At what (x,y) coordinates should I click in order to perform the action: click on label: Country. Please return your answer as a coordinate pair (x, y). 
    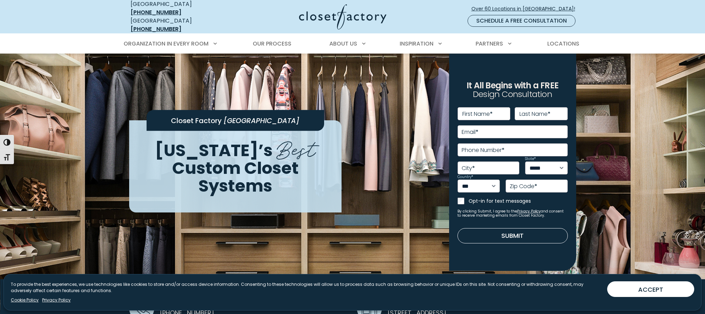
    Looking at the image, I should click on (465, 177).